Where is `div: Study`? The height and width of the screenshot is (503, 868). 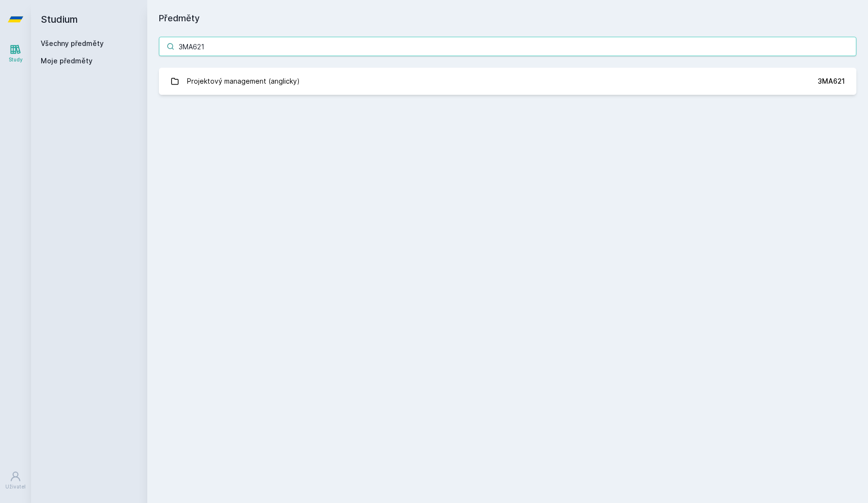
div: Study is located at coordinates (15, 60).